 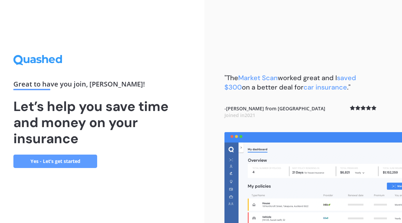 What do you see at coordinates (55, 161) in the screenshot?
I see `a: Yes - Let’s get started` at bounding box center [55, 161].